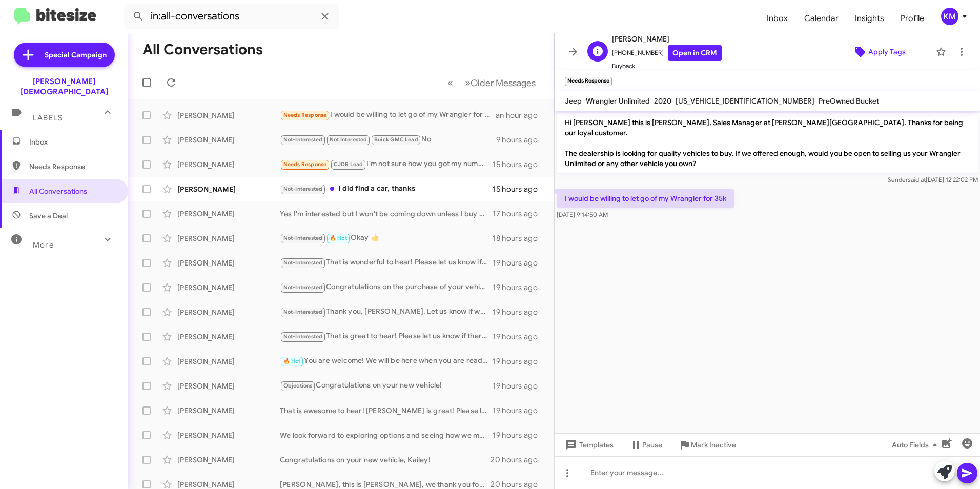 This screenshot has width=980, height=489. What do you see at coordinates (519, 214) in the screenshot?
I see `div: 17 hours ago` at bounding box center [519, 214].